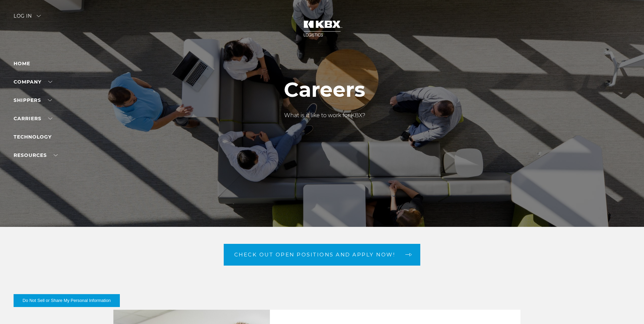  Describe the element at coordinates (39, 16) in the screenshot. I see `img: arrow` at that location.